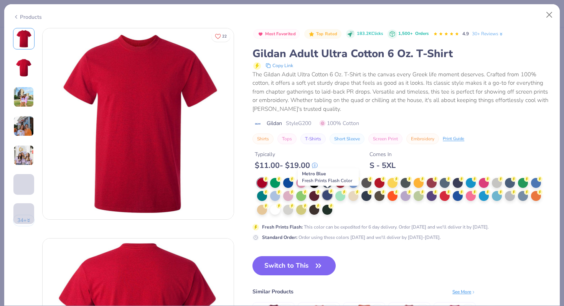 The width and height of the screenshot is (564, 306). I want to click on div: $ 11.00 - $ 19.00, so click(286, 165).